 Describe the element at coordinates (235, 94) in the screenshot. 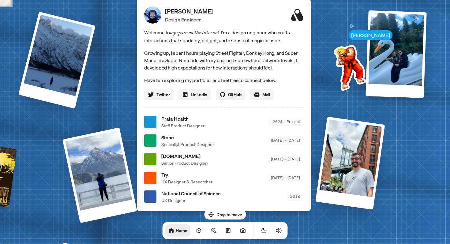

I see `span: GitHub` at that location.